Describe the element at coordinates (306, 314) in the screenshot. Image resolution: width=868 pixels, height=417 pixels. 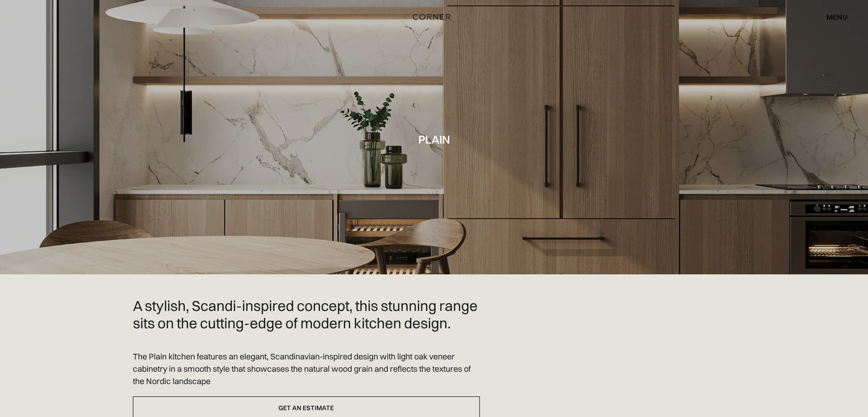
I see `h2: A stylish, Scandi-inspired concept, this stunning range sits on the cutting-edge of modern kitche...` at that location.